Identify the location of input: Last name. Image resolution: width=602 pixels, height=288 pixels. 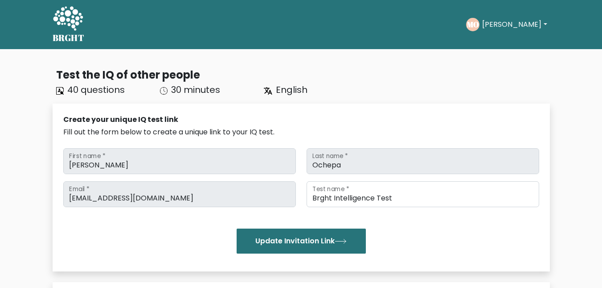
(423, 161).